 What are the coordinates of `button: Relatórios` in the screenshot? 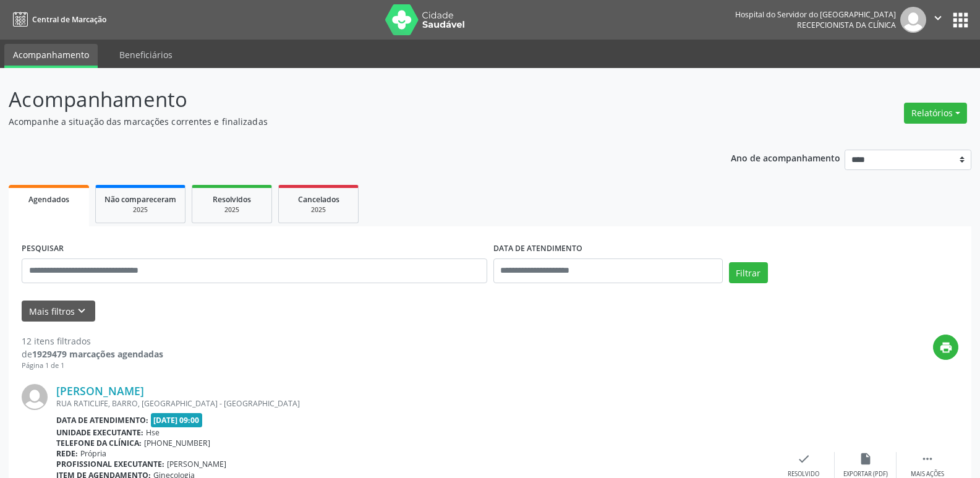 It's located at (935, 113).